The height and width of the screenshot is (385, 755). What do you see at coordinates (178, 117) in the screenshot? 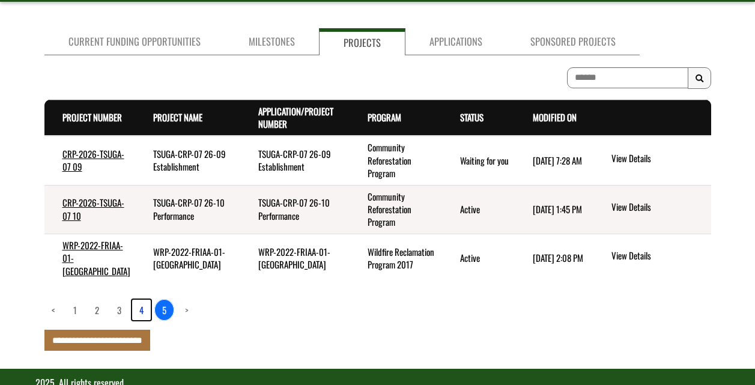
I see `a: Project Name` at bounding box center [178, 117].